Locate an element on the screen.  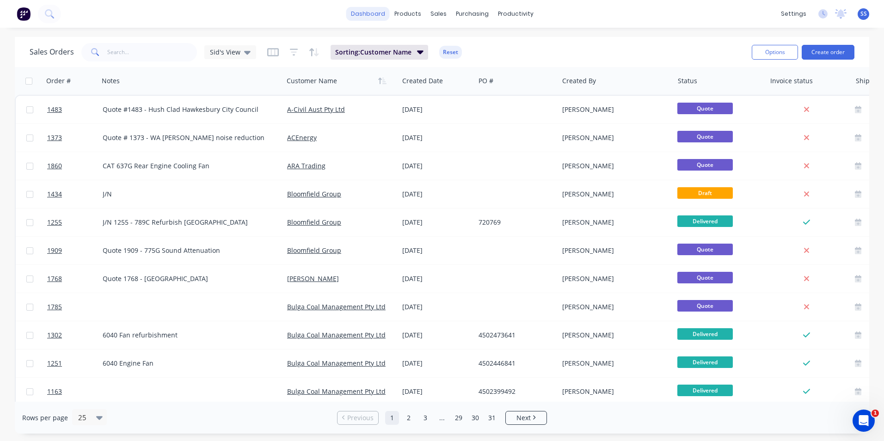
span: 1909 is located at coordinates (55, 251).